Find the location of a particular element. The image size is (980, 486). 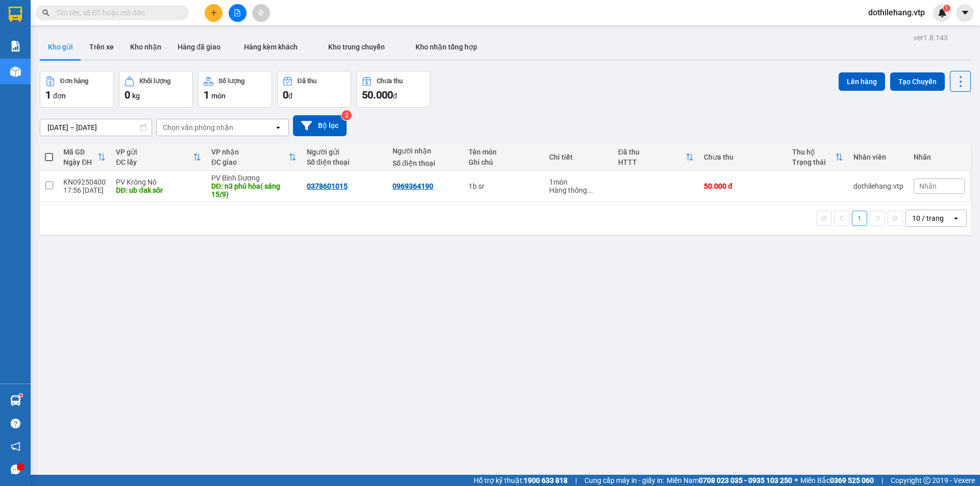

span: Miền Nam is located at coordinates (729, 480).